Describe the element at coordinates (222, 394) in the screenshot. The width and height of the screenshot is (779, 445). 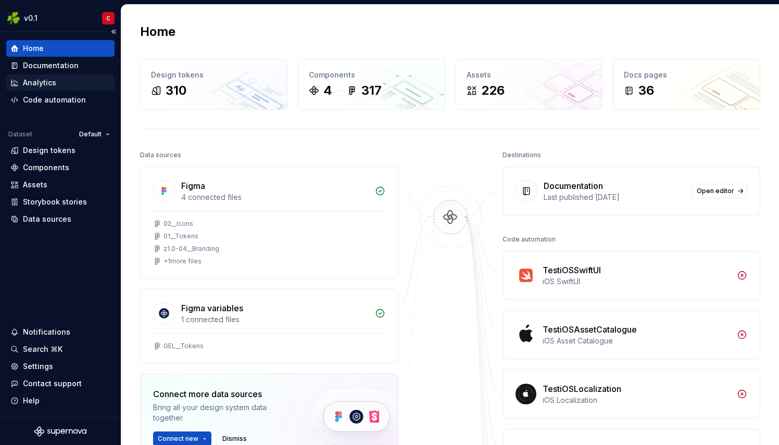
I see `div: Connect more data sources` at that location.